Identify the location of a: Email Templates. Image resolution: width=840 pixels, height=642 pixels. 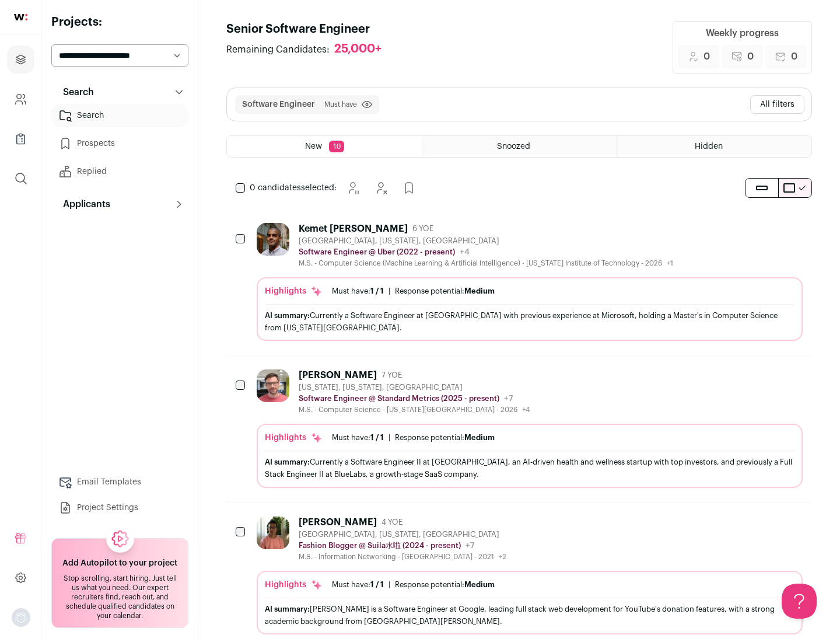
(119, 482).